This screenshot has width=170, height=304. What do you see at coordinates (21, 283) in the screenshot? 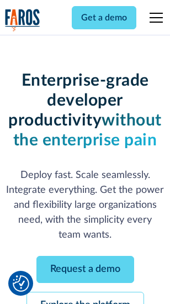
I see `button: Cookie Settings` at bounding box center [21, 283].